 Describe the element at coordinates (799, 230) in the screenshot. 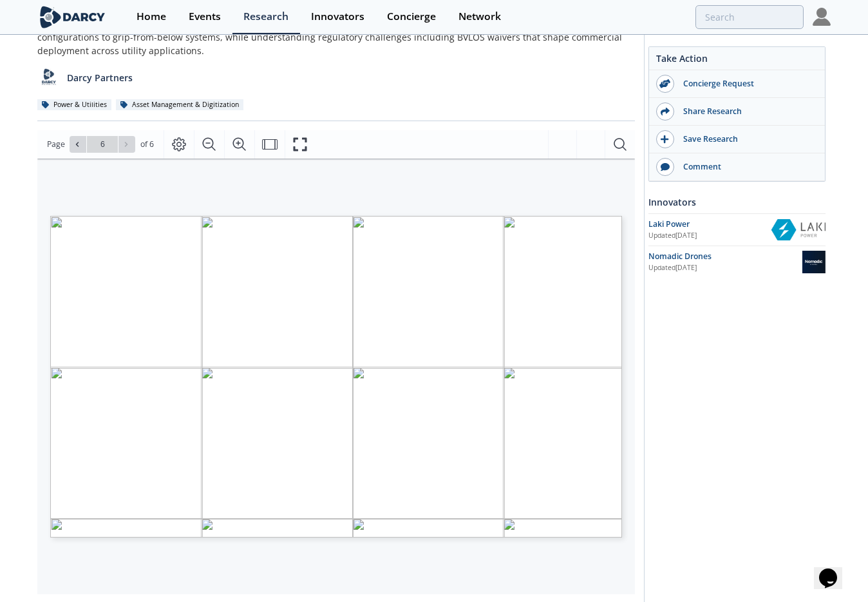

I see `img: Laki Power` at that location.